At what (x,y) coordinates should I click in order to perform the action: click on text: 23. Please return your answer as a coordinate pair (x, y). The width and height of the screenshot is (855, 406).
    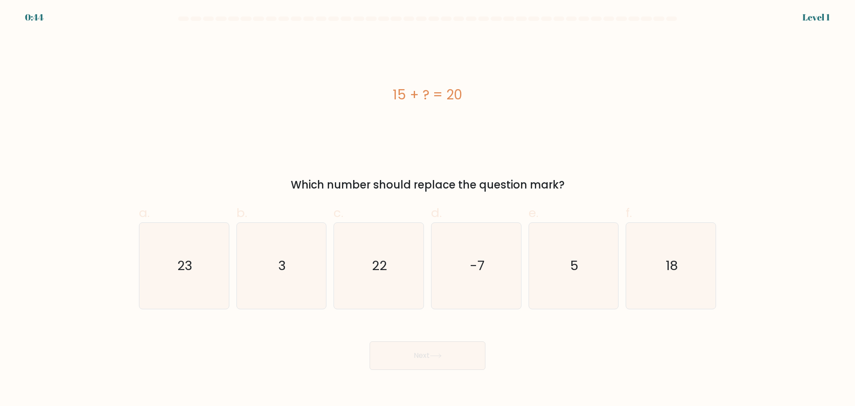
    Looking at the image, I should click on (185, 266).